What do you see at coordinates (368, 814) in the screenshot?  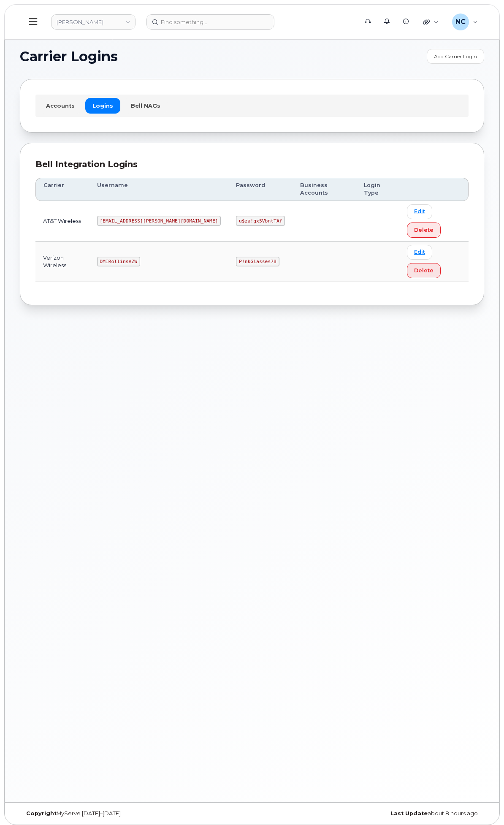 I see `div: about 8 hours ago` at bounding box center [368, 814].